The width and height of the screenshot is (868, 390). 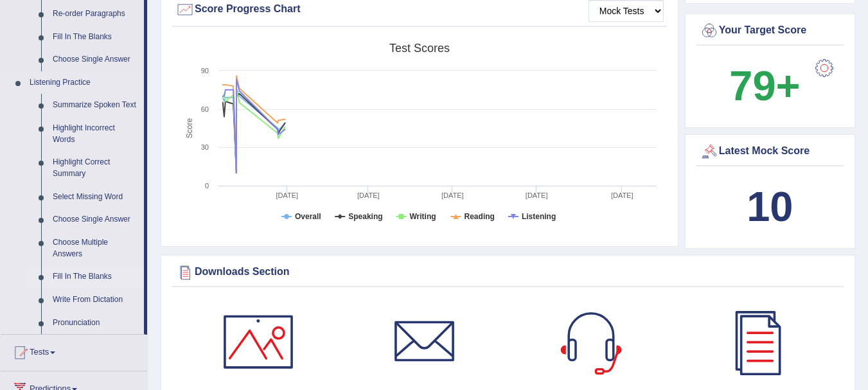 I want to click on text: 0, so click(x=207, y=186).